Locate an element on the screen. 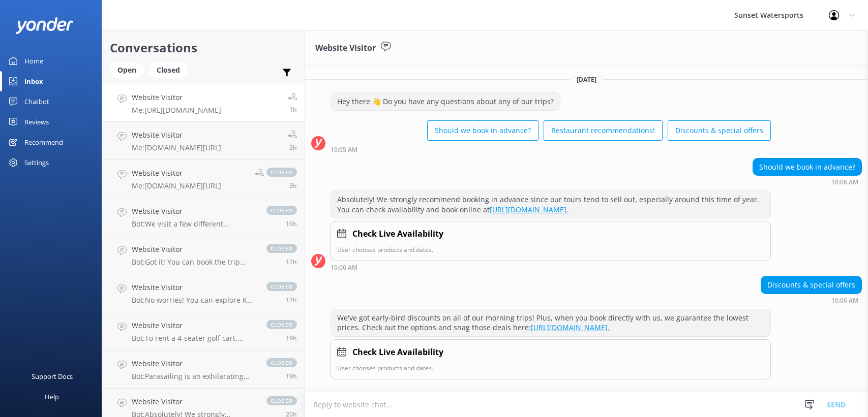  button: Should we book in advance? is located at coordinates (483, 131).